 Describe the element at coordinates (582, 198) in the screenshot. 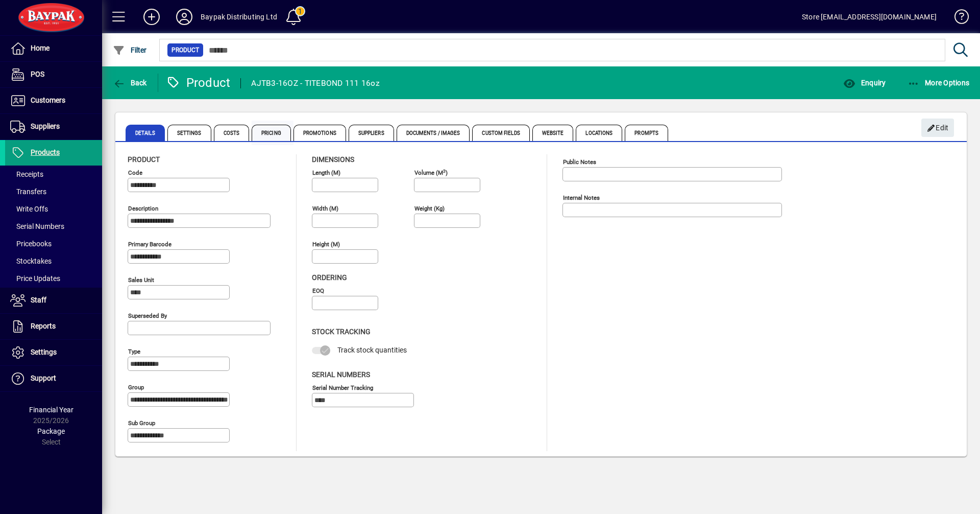

I see `mat-label: Internal Notes` at that location.